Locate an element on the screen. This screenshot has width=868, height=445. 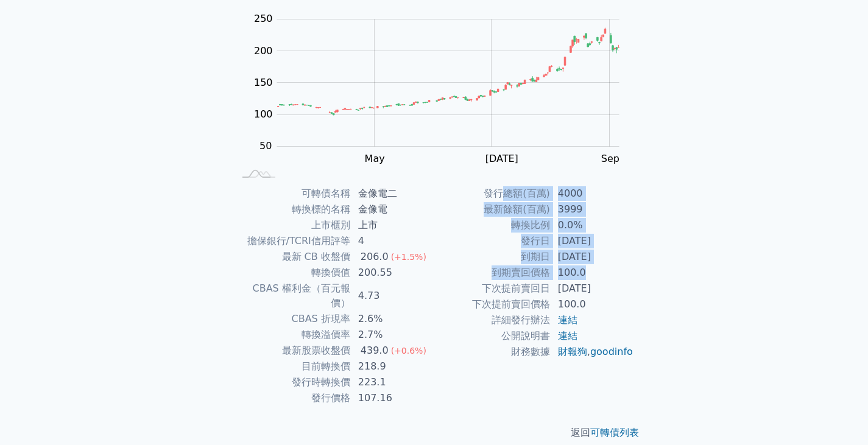
td: 最新 CB 收盤價 is located at coordinates (293, 257).